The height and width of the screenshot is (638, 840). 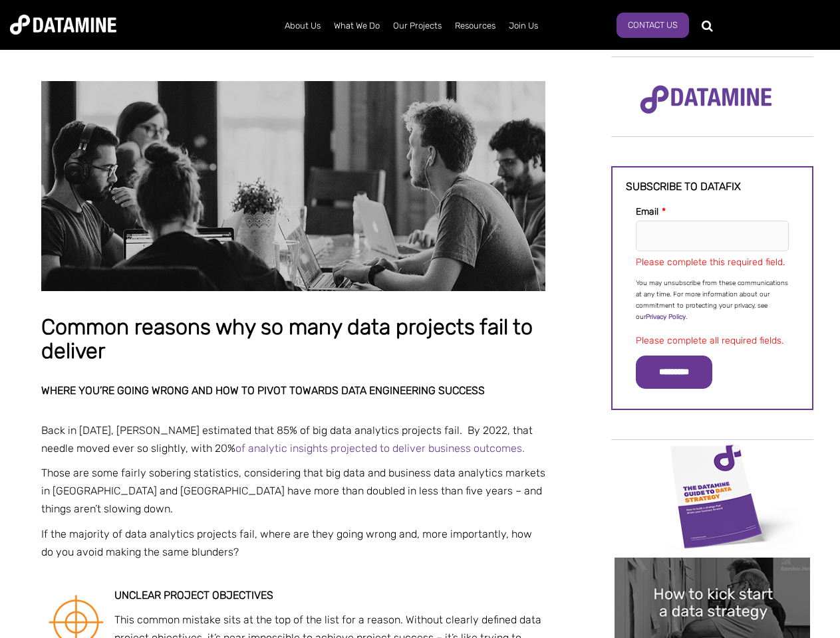 What do you see at coordinates (652, 25) in the screenshot?
I see `a: Contact Us` at bounding box center [652, 25].